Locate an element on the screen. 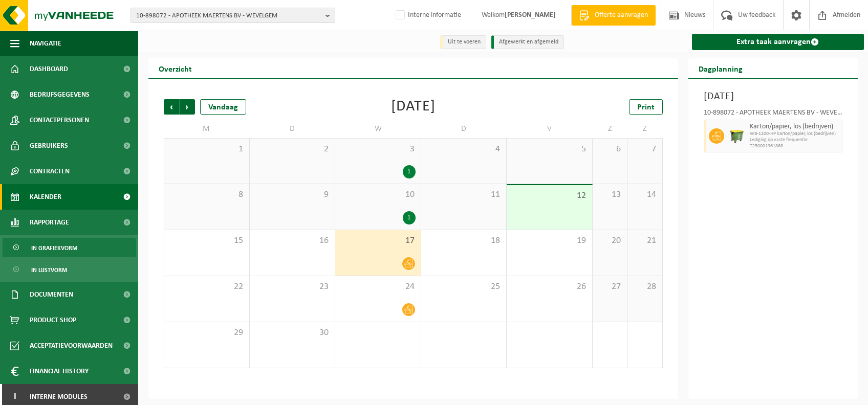  span: 1 is located at coordinates (207, 149).